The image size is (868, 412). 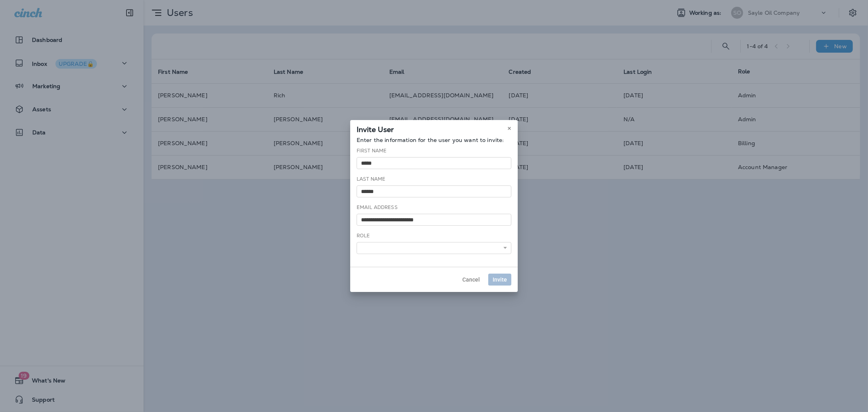 What do you see at coordinates (499, 280) in the screenshot?
I see `button: Invite` at bounding box center [499, 280].